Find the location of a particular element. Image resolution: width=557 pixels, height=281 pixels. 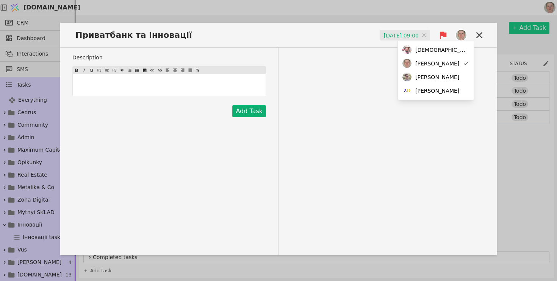

span: Приватбанк та інновації is located at coordinates (136, 35).